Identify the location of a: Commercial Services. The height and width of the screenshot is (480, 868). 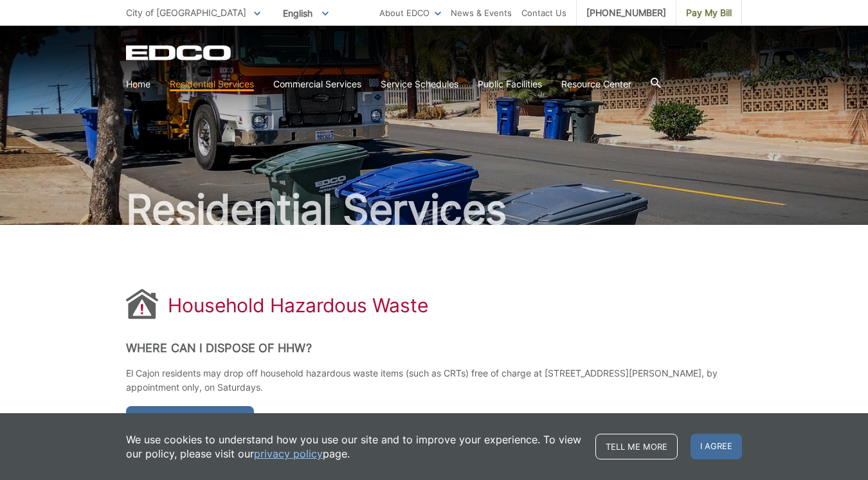
(317, 84).